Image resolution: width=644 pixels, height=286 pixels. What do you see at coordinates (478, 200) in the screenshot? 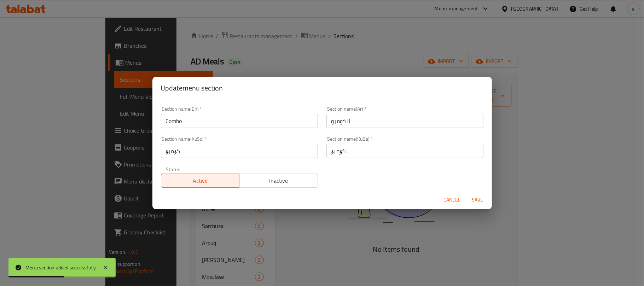
I see `button: Save` at bounding box center [478, 200].